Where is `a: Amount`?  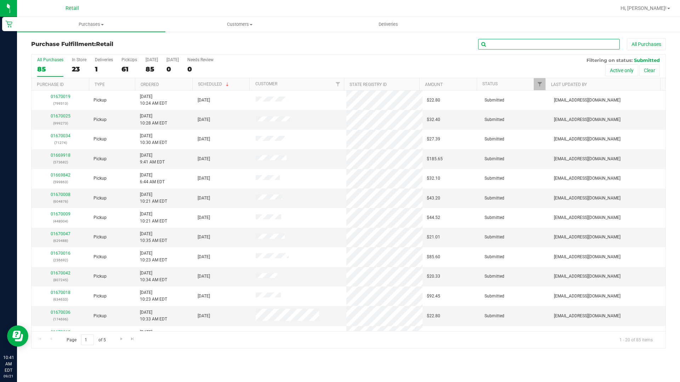 a: Amount is located at coordinates (434, 85).